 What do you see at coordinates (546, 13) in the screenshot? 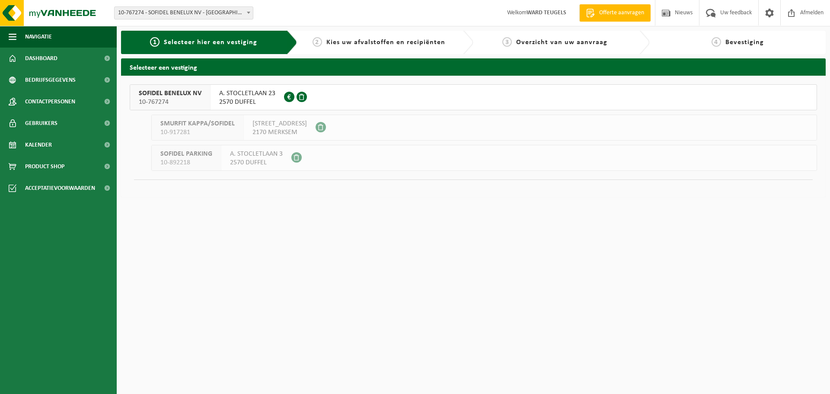
I see `strong: WARD TEUGELS` at bounding box center [546, 13].